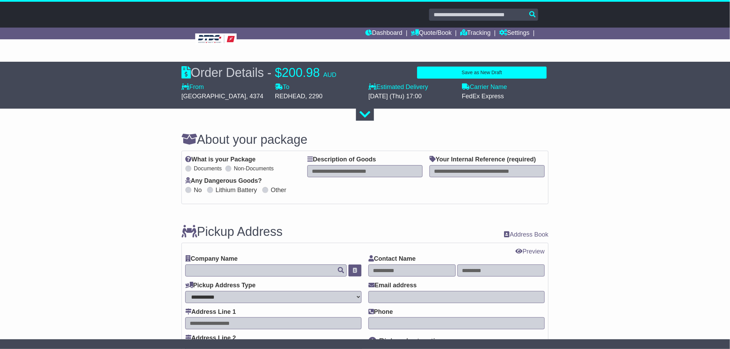  What do you see at coordinates (381, 312) in the screenshot?
I see `label: Phone` at bounding box center [381, 312].